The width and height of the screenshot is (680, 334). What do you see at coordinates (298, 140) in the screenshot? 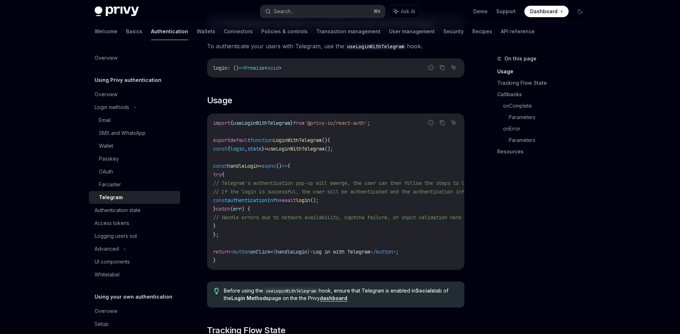
I see `span: LoginWithTelegram` at bounding box center [298, 140].